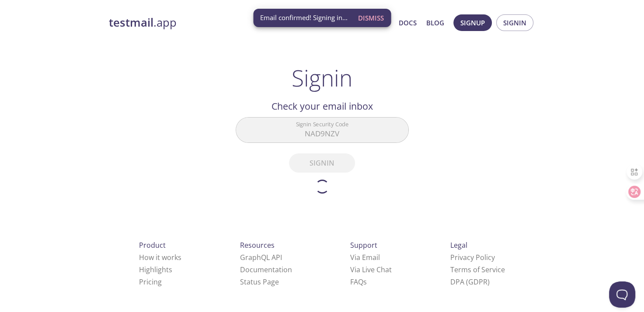 The image size is (644, 312). I want to click on a: Privacy Policy, so click(473, 258).